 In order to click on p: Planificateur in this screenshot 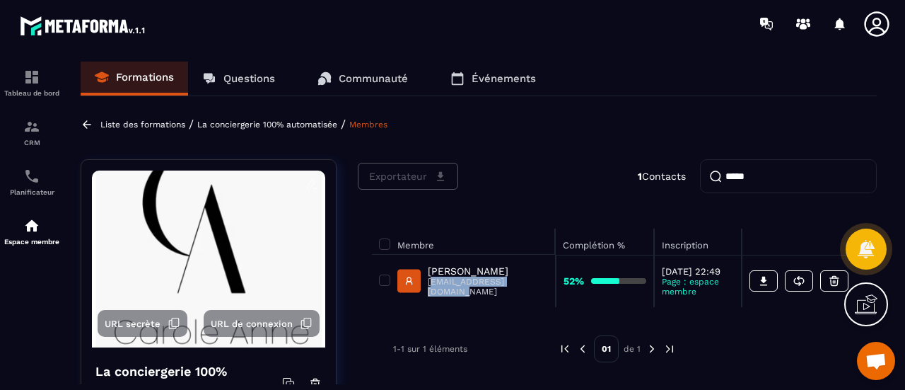, I will do `click(32, 192)`.